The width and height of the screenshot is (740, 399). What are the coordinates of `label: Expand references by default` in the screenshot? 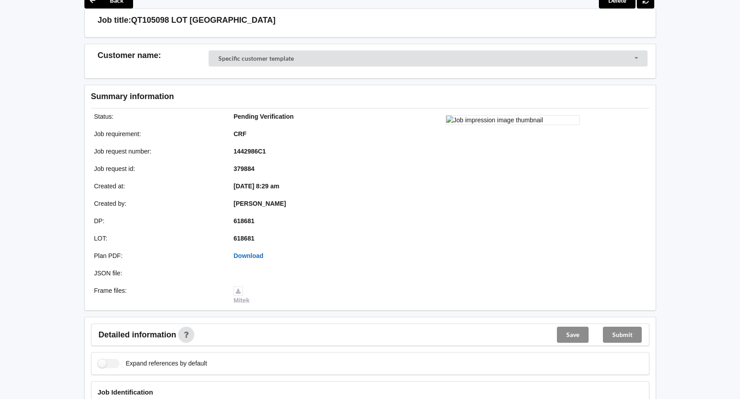 It's located at (152, 364).